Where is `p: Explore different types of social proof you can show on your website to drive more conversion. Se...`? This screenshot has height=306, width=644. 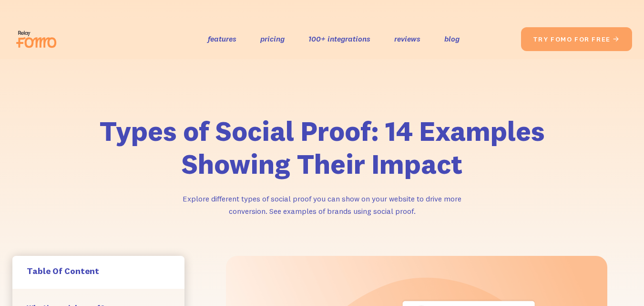
p: Explore different types of social proof you can show on your website to drive more conversion. Se... is located at coordinates (322, 205).